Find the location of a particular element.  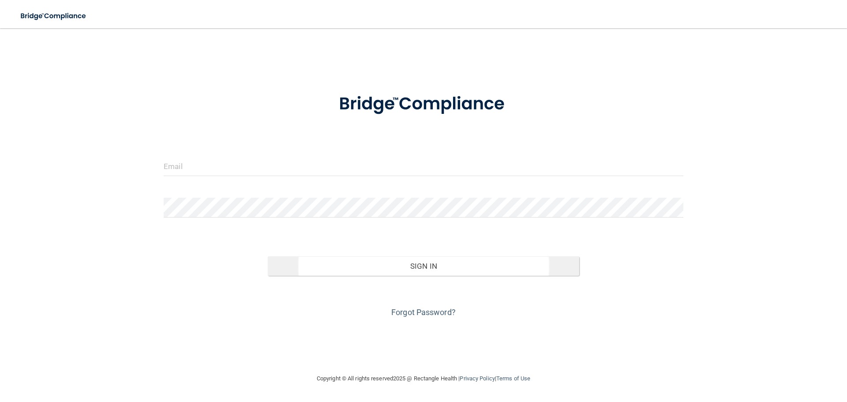

a: Privacy Policy is located at coordinates (477, 378).